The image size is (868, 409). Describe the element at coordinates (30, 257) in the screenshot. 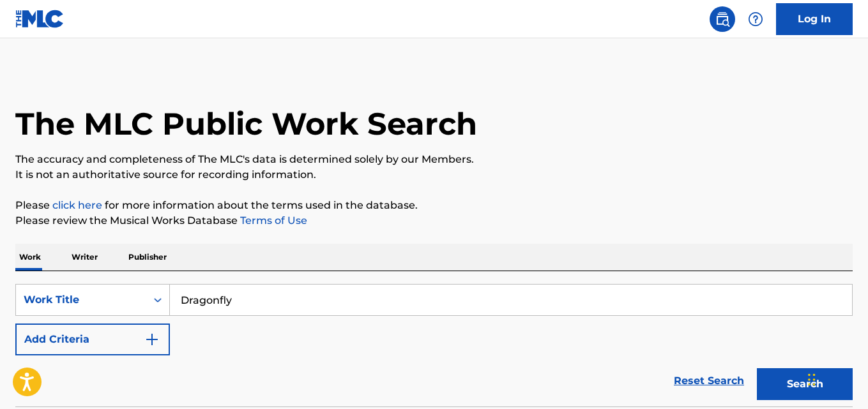

I see `p: Work` at that location.